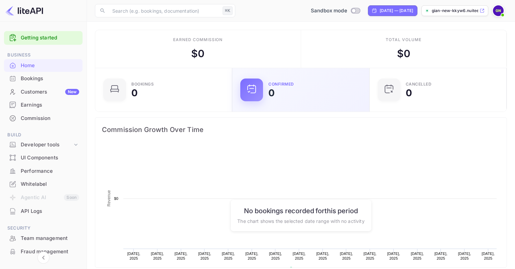  Describe the element at coordinates (455, 11) in the screenshot. I see `p: gian-new-kkyw6.nuitee....` at that location.